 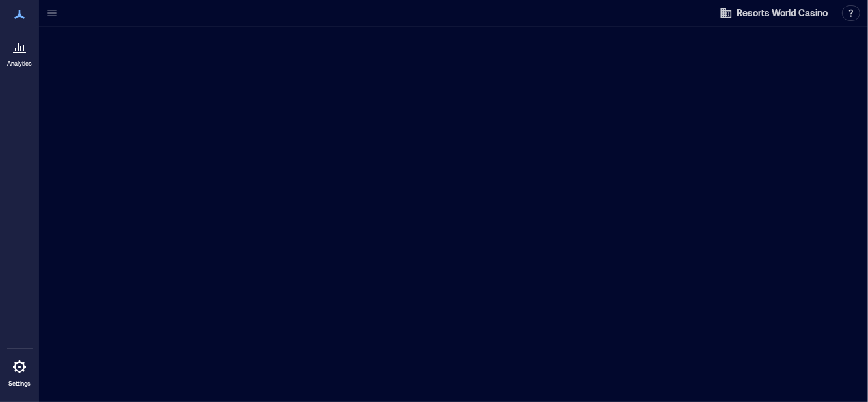 What do you see at coordinates (20, 52) in the screenshot?
I see `a: Analytics` at bounding box center [20, 52].